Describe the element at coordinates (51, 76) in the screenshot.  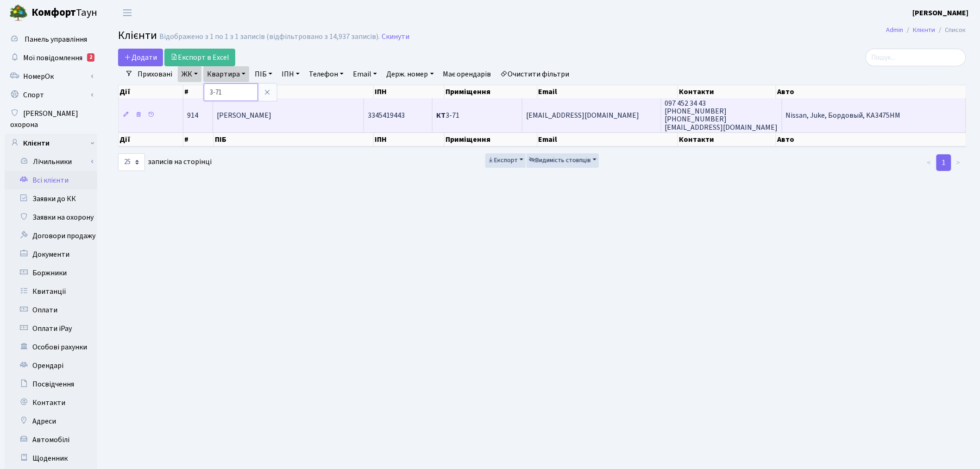
I see `a: НомерОк` at that location.